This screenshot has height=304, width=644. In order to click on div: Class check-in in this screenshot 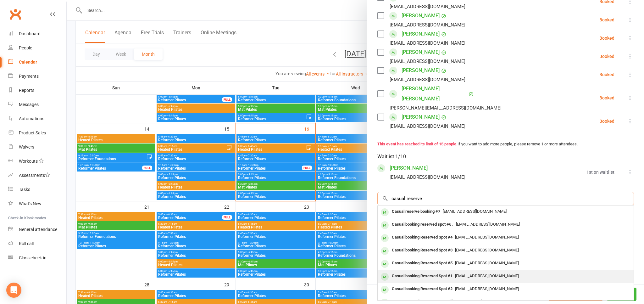, I will do `click(33, 258)`.